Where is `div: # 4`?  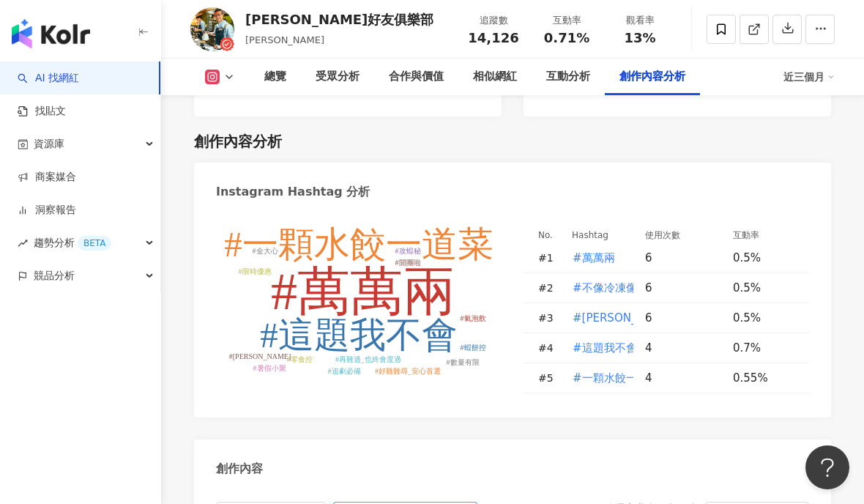
div: # 4 is located at coordinates (550, 348).